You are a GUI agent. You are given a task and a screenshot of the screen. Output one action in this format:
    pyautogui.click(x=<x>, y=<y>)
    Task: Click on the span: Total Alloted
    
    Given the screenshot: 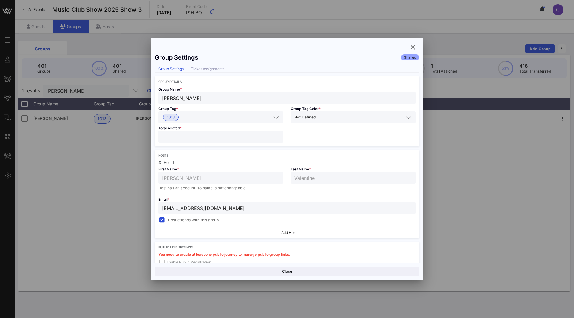 What is the action you would take?
    pyautogui.click(x=170, y=128)
    